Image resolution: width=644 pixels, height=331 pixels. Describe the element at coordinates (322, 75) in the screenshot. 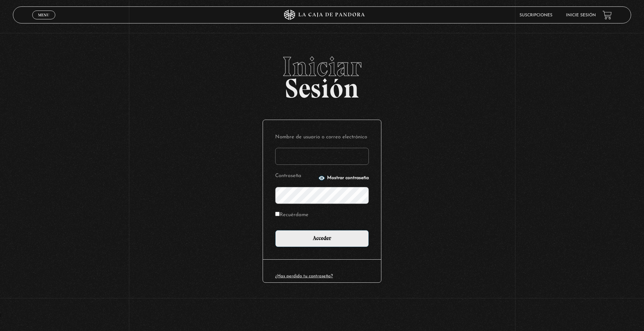

I see `h2: Sesión` at that location.